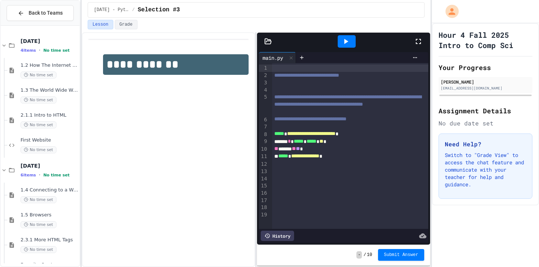 Image resolution: width=539 pixels, height=267 pixels. I want to click on div: 18, so click(263, 208).